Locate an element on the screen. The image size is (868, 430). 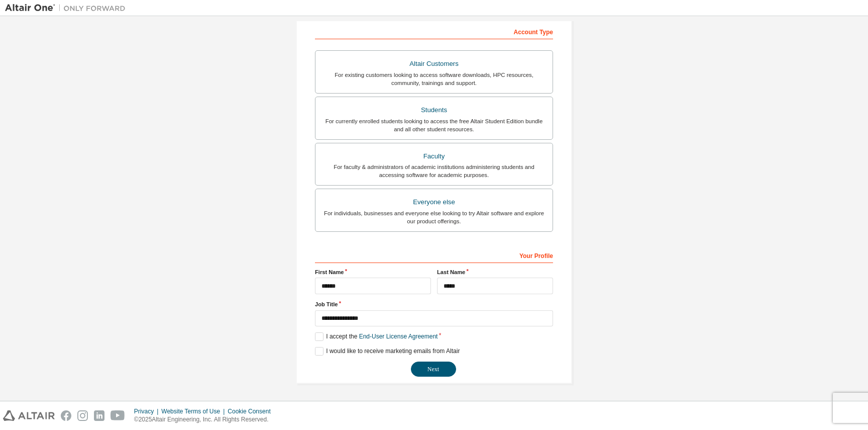
p: © 2025 Altair Engineering, Inc. All Rights Reserved. is located at coordinates (205, 419).